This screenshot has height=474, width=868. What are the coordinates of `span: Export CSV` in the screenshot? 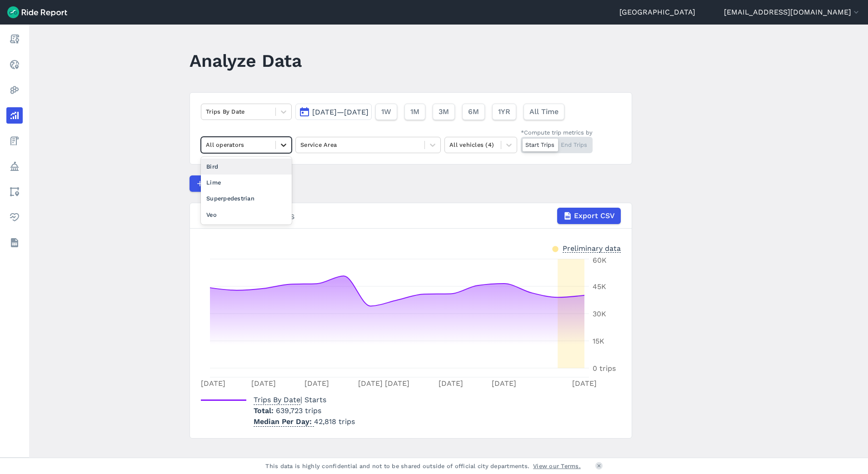 It's located at (595, 216).